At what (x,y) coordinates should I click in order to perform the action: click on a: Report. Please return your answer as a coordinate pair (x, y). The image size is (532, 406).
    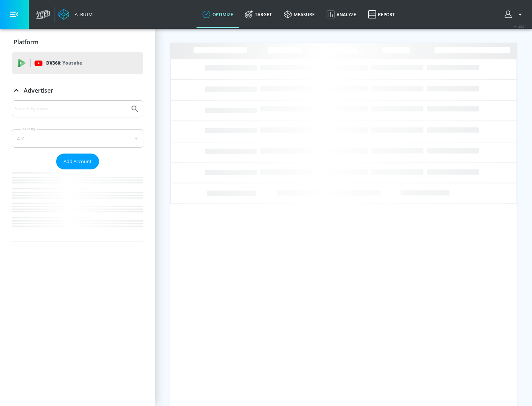
    Looking at the image, I should click on (381, 15).